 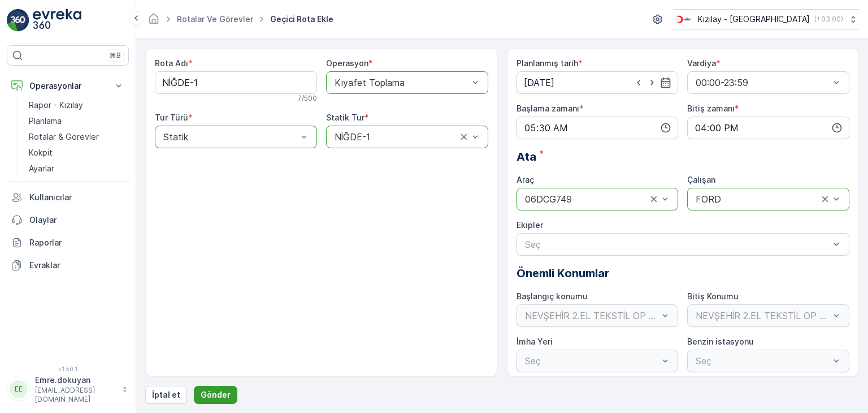 I want to click on button: İptal et, so click(x=166, y=395).